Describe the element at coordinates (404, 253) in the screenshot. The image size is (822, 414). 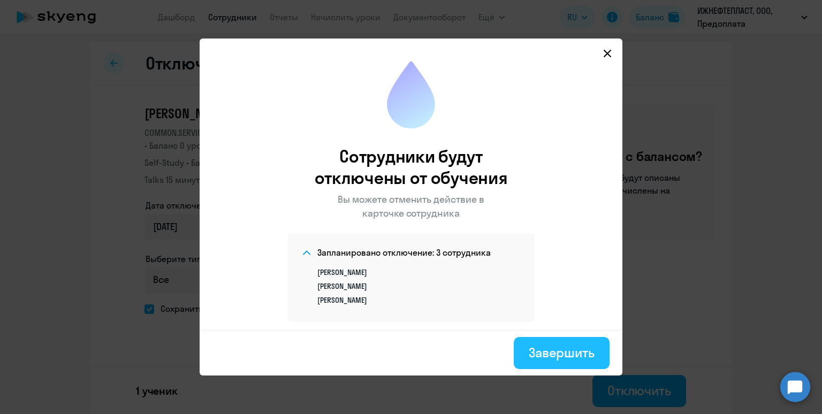
I see `h4: Запланировано отключение: 3 сотрудника` at that location.